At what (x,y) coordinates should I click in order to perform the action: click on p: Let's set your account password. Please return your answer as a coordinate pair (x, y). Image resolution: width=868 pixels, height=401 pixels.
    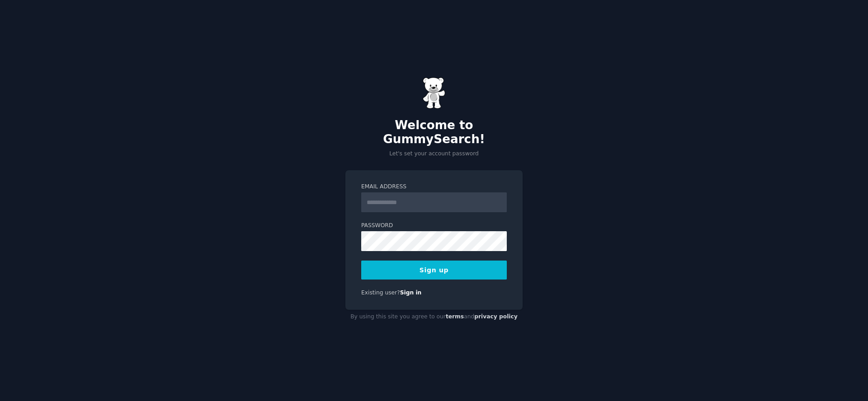
    Looking at the image, I should click on (434, 154).